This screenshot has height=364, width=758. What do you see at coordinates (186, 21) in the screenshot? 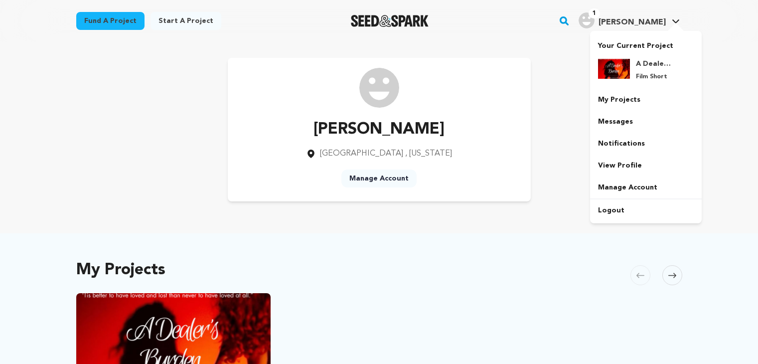
I see `a: Start a project` at bounding box center [186, 21].